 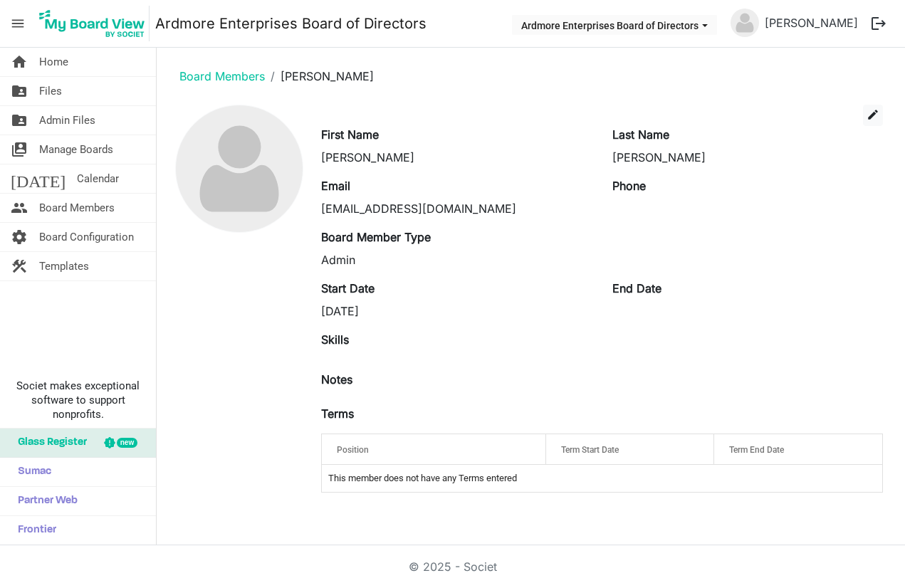 What do you see at coordinates (614, 25) in the screenshot?
I see `button: Ardmore Enterprises Board of Directors dropdownbutton` at bounding box center [614, 25].